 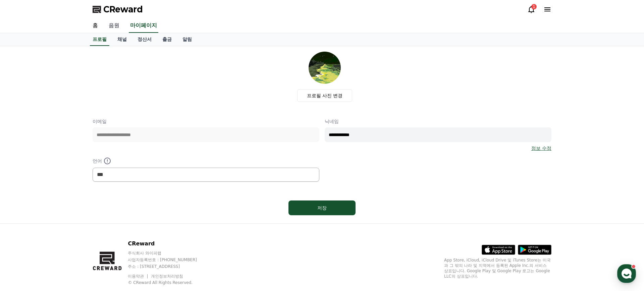 What do you see at coordinates (169, 244) in the screenshot?
I see `p: CReward` at bounding box center [169, 244].